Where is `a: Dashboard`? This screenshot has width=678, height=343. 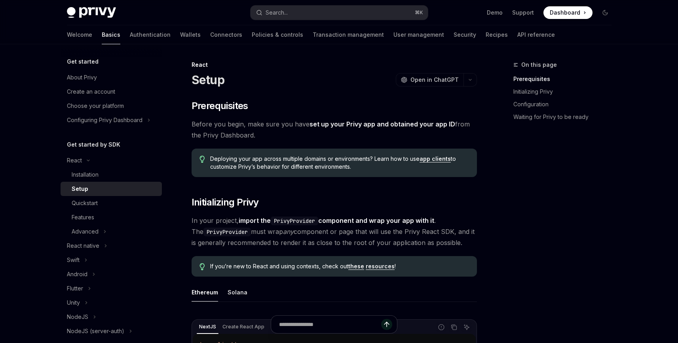 a: Dashboard is located at coordinates (568, 13).